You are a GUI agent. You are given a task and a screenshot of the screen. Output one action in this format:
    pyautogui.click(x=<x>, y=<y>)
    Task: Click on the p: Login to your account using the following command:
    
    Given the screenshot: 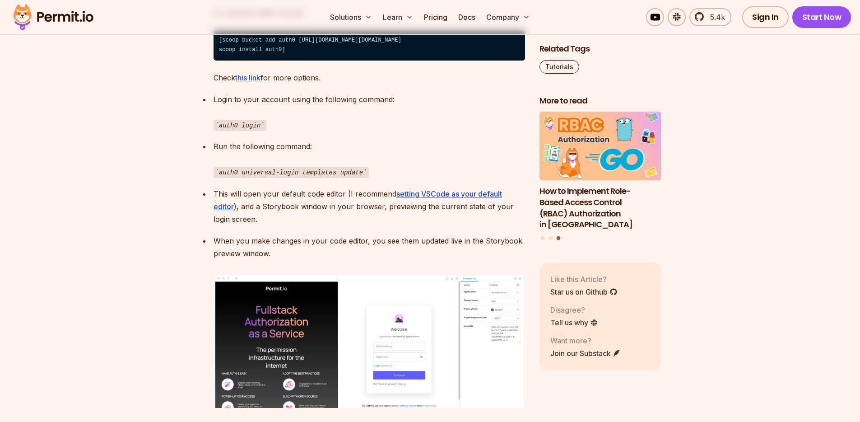 What is the action you would take?
    pyautogui.click(x=369, y=112)
    